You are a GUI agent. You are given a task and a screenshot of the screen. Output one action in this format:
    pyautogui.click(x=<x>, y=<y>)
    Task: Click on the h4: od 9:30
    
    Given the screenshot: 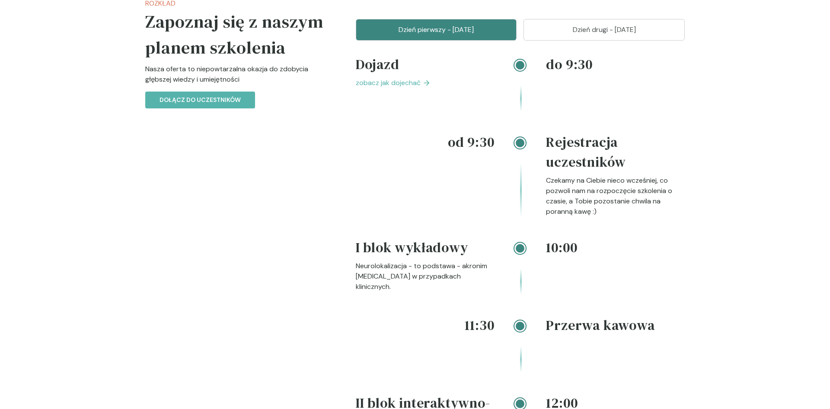 What is the action you would take?
    pyautogui.click(x=425, y=142)
    